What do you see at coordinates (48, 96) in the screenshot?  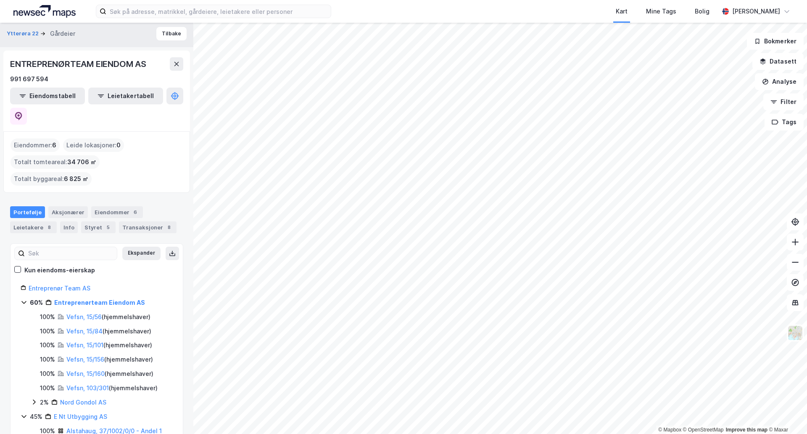 I see `button: Eiendomstabell` at bounding box center [48, 96].